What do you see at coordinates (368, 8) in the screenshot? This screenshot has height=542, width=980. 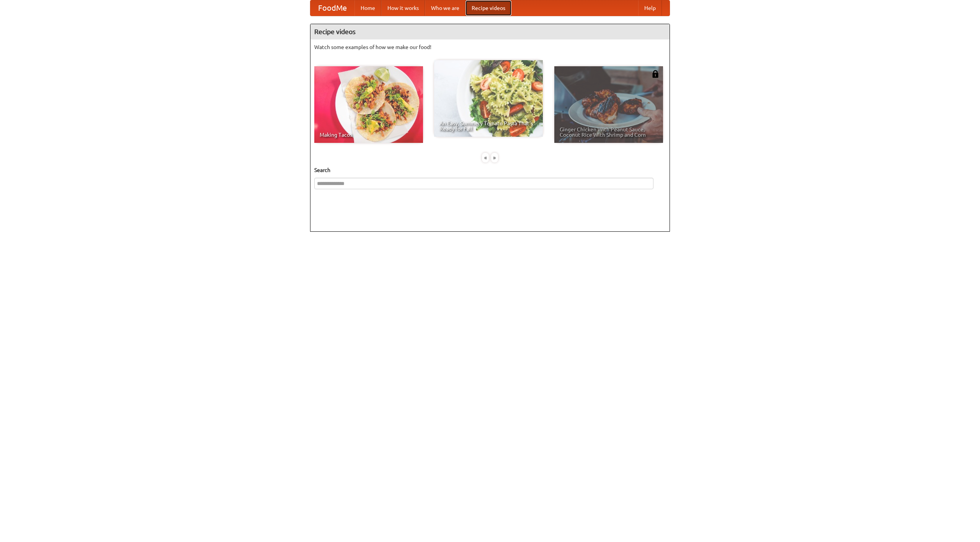 I see `a: Home` at bounding box center [368, 8].